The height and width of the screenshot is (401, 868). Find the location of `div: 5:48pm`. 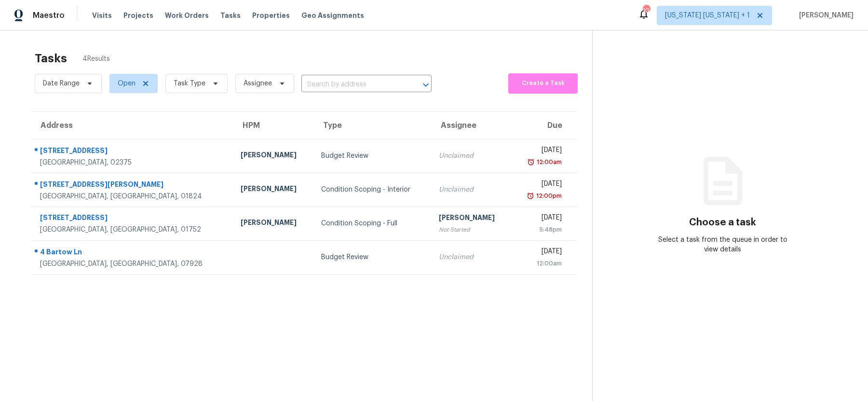

div: 5:48pm is located at coordinates (541, 230).